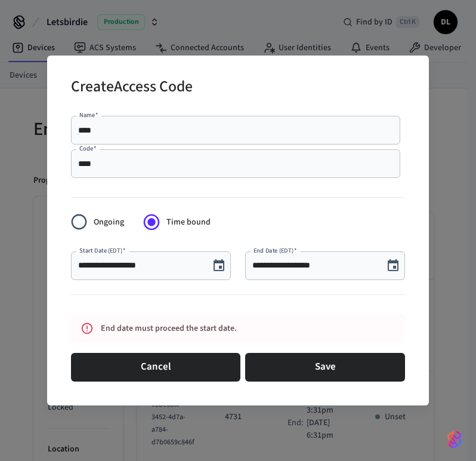 The width and height of the screenshot is (476, 461). I want to click on span: Ongoing, so click(109, 222).